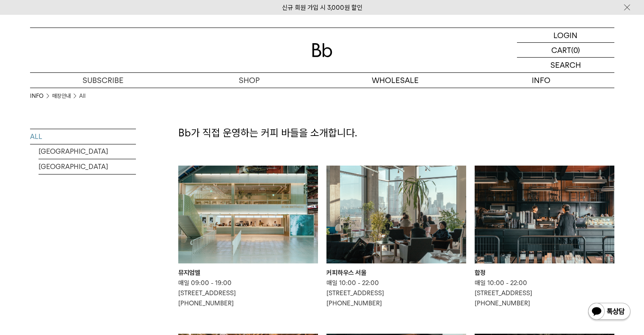 This screenshot has height=335, width=644. I want to click on p: (0), so click(575, 50).